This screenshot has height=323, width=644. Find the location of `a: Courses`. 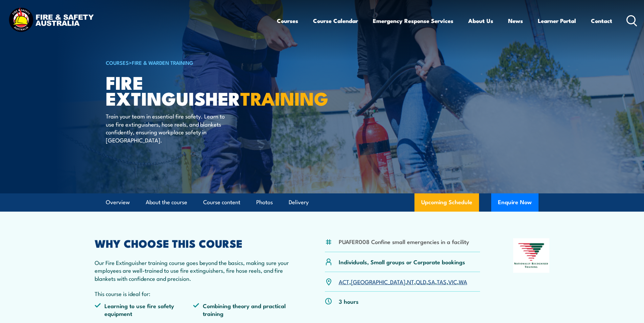

a: Courses is located at coordinates (287, 20).